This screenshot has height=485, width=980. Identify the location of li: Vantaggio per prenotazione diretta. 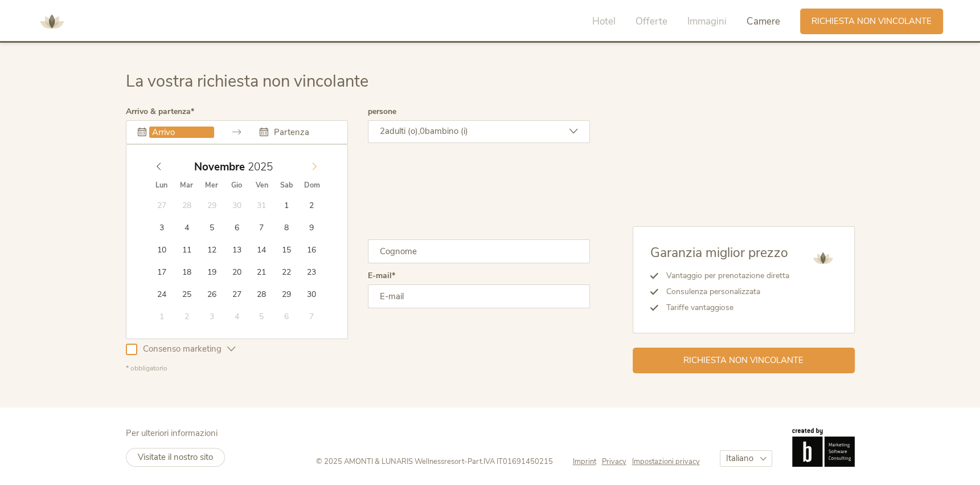
(724, 275).